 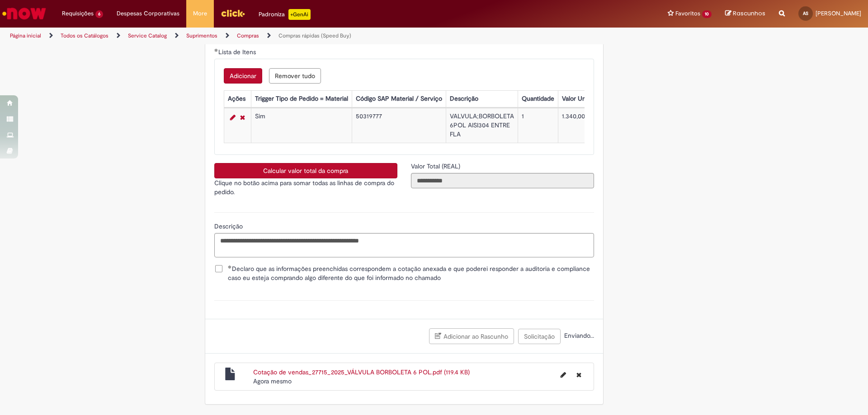 What do you see at coordinates (305, 171) in the screenshot?
I see `button: Calcular valor total da compra` at bounding box center [305, 171].